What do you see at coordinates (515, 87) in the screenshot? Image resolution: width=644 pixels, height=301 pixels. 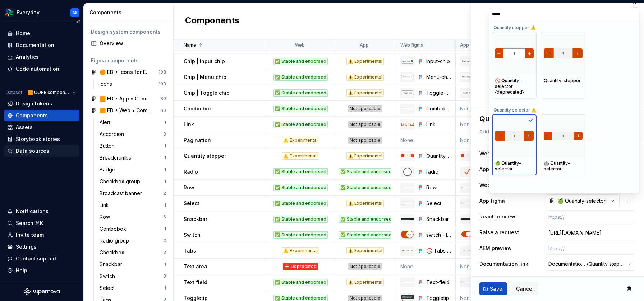 I see `div: 🚫 Quantity-selector {deprecated}` at bounding box center [515, 87].